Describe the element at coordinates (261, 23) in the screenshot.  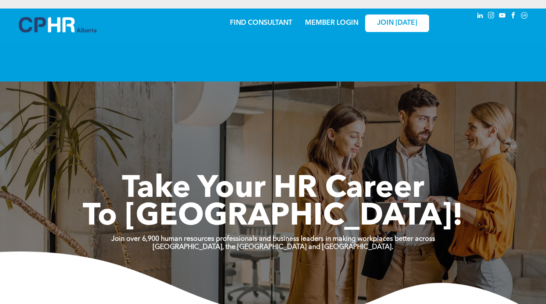
I see `a: FIND CONSULTANT` at that location.